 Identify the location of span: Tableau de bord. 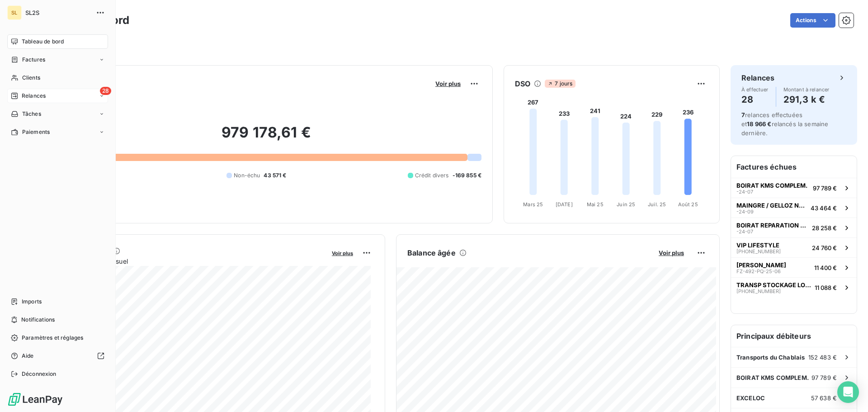
(42, 42).